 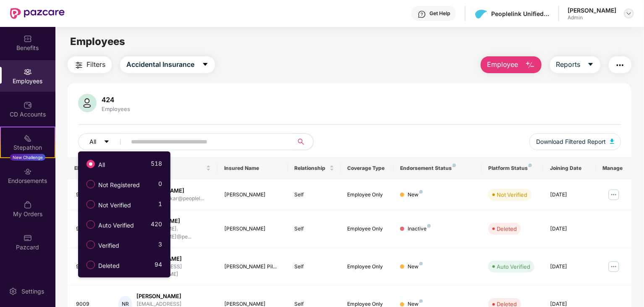 What do you see at coordinates (28, 105) in the screenshot?
I see `img: svg+xml;base64,PHN2ZyBpZD0iQ0RfQWNjb3VudHMiIGRhdGEtbmFtZT0iQ0QgQWNjb3VudHMiIHhtbG5zPSJodHRwOi8vd3...` at bounding box center [28, 105].